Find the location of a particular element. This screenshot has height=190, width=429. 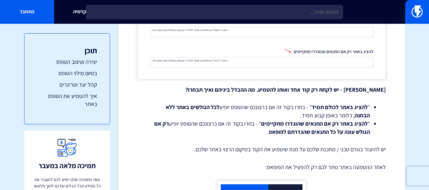

p: יש להיעזר בגורם טכני / מתכנת שלכם על מנת שיטמיע את הקוד במיקום הרצוי באתר שלכם. is located at coordinates (262, 150).